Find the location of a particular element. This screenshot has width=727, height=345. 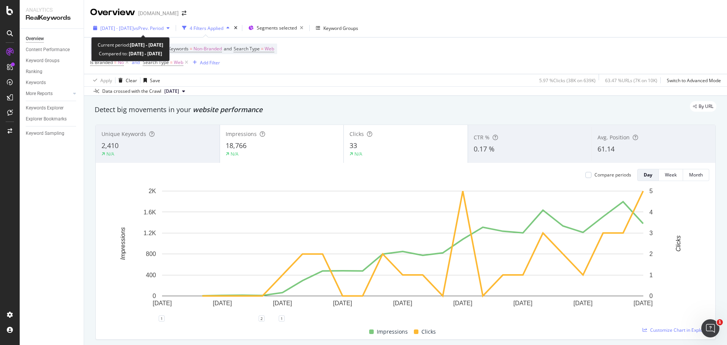

span: Is Branded is located at coordinates (101, 62).